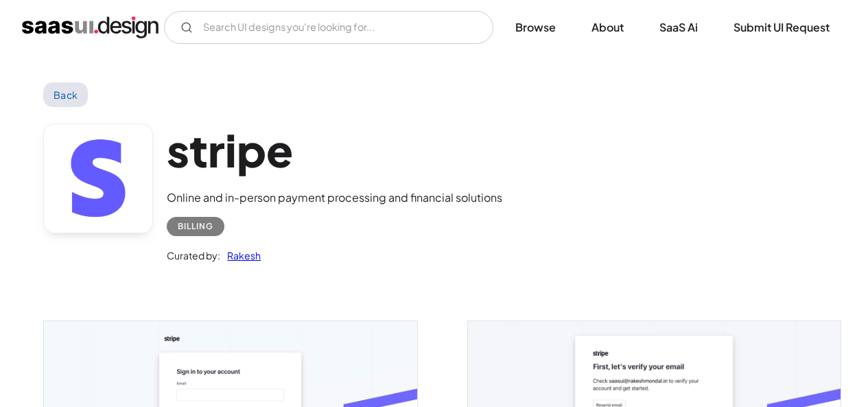 This screenshot has height=407, width=868. What do you see at coordinates (240, 255) in the screenshot?
I see `a: Rakesh` at bounding box center [240, 255].